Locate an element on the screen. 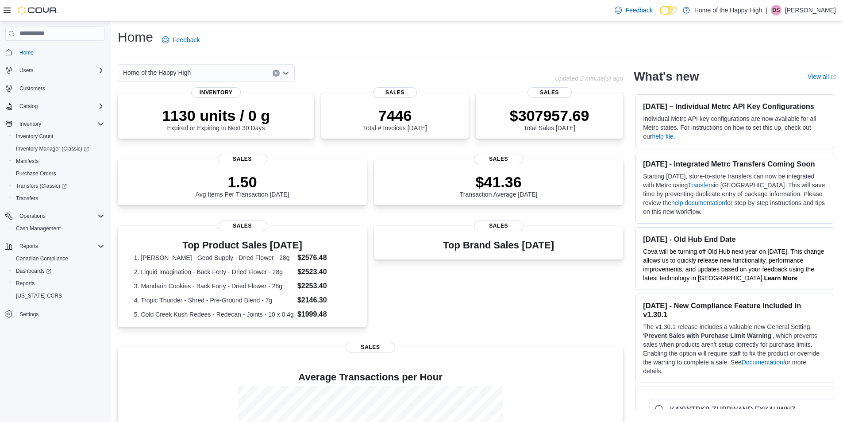  a: View allExternal link is located at coordinates (822, 77).